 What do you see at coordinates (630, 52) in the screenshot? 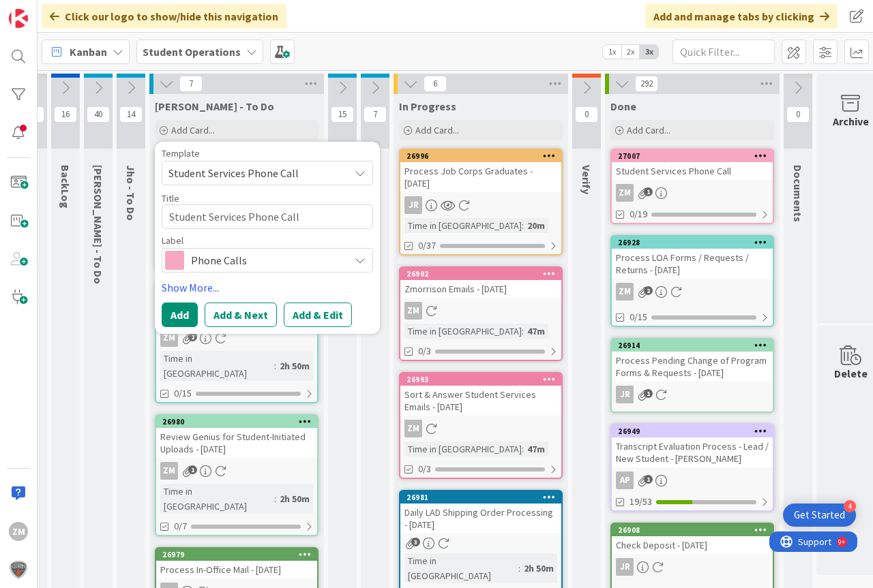
I see `span: 2x` at bounding box center [630, 52].